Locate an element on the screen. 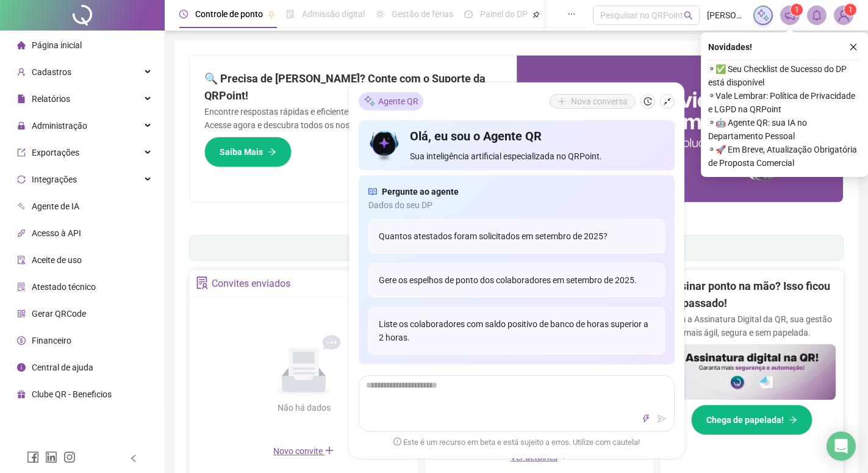  span: qrcode is located at coordinates (21, 313).